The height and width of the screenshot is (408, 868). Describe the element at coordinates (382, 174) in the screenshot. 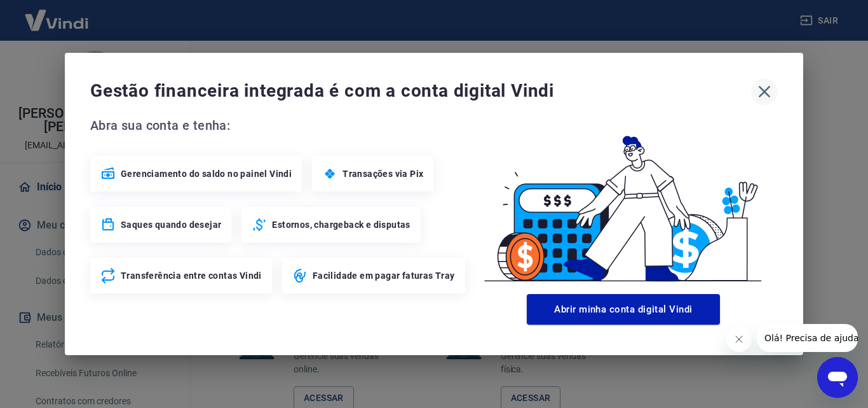

I see `span: Transações via Pix` at that location.